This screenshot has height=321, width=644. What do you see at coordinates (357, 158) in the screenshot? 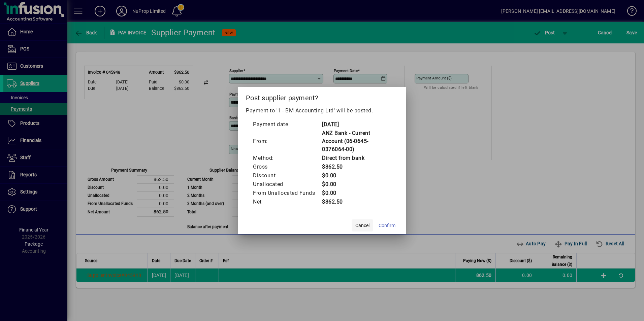
I see `td: Direct from bank` at bounding box center [357, 158].